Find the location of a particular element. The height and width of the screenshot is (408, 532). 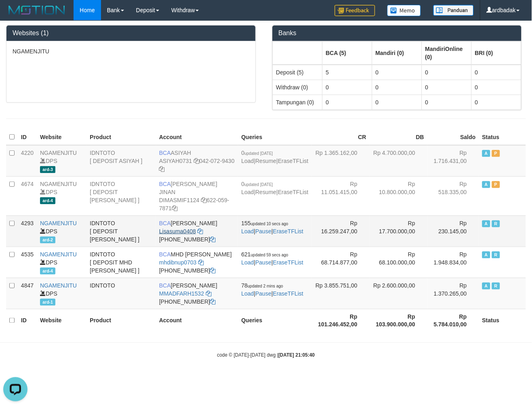

td: Rp 518.335,00 is located at coordinates (453, 196).